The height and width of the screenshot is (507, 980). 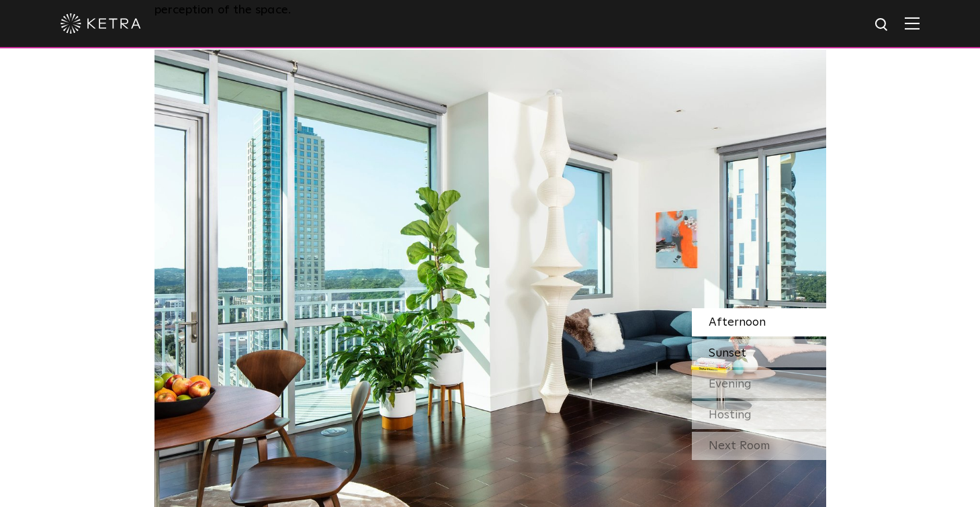 What do you see at coordinates (882, 25) in the screenshot?
I see `img: search icon` at bounding box center [882, 25].